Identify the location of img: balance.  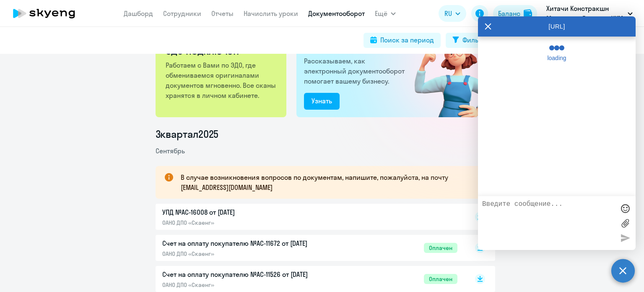
(528, 13).